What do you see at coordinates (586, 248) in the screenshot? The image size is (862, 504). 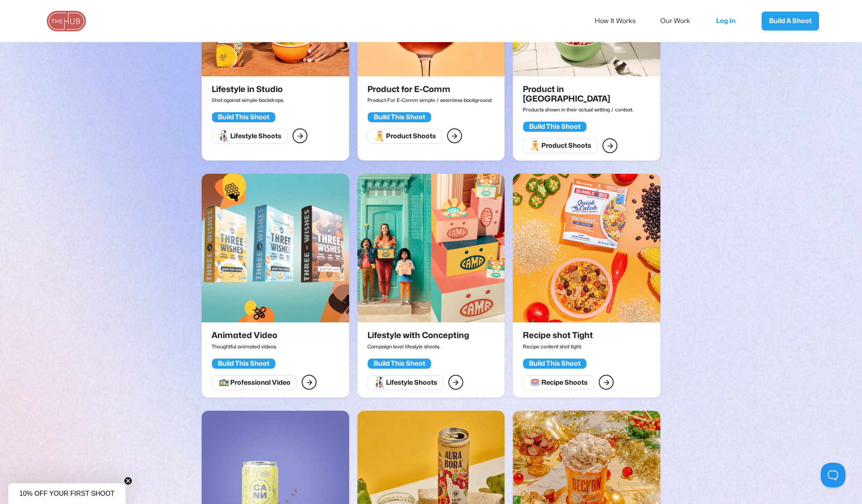 I see `img: Recipe shot Tight` at bounding box center [586, 248].